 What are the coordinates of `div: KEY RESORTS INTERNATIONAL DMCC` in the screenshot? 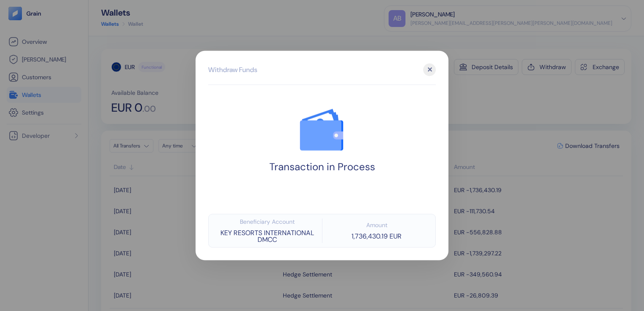 It's located at (267, 236).